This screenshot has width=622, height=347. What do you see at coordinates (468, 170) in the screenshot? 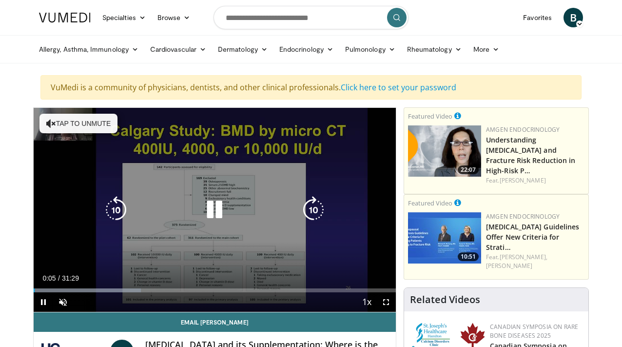
I see `span: 22:07` at bounding box center [468, 170].